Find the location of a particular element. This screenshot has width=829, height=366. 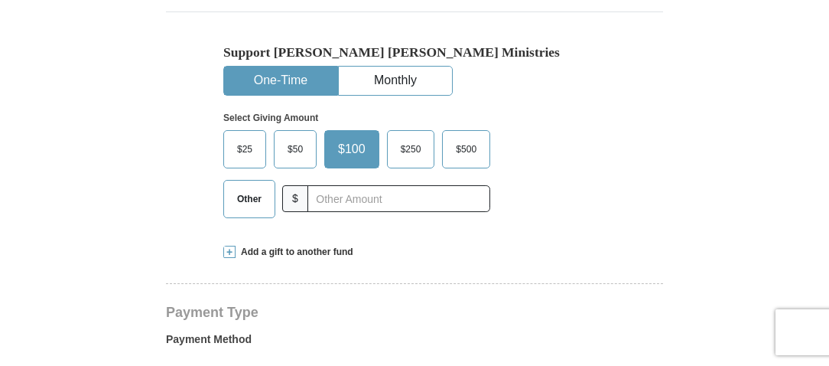

button: Monthly is located at coordinates (395, 80).